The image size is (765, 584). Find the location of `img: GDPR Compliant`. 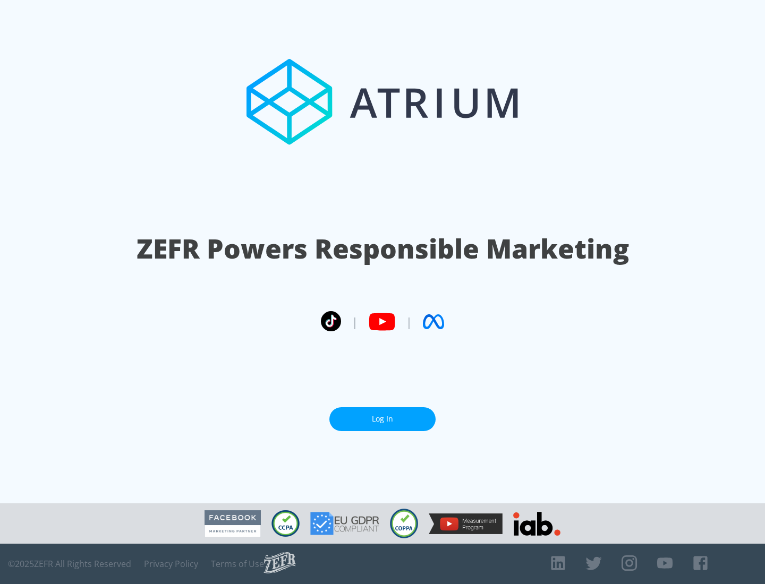

img: GDPR Compliant is located at coordinates (345, 524).